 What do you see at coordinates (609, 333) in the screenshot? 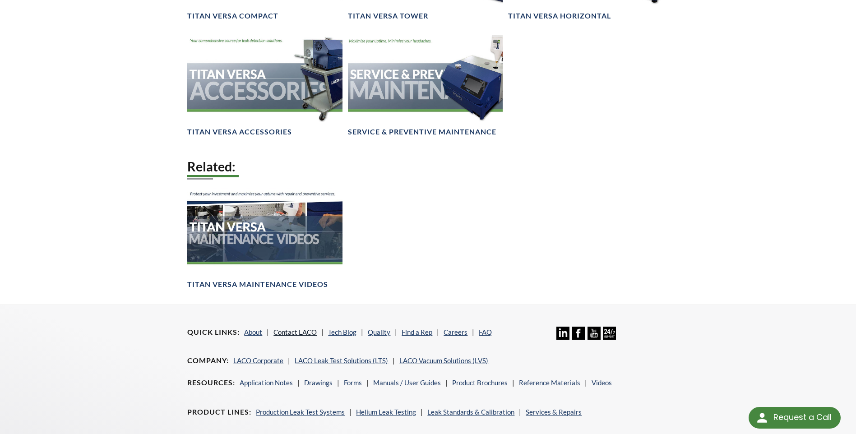
I see `img: 24/7 Support Icon` at bounding box center [609, 333].